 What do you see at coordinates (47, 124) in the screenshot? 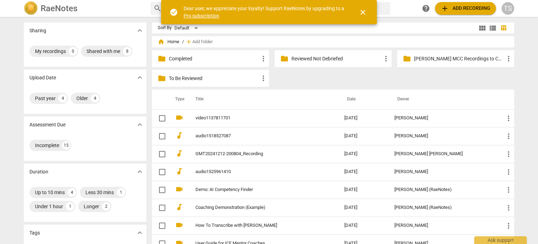
I see `p: Assessment Due` at bounding box center [47, 124].